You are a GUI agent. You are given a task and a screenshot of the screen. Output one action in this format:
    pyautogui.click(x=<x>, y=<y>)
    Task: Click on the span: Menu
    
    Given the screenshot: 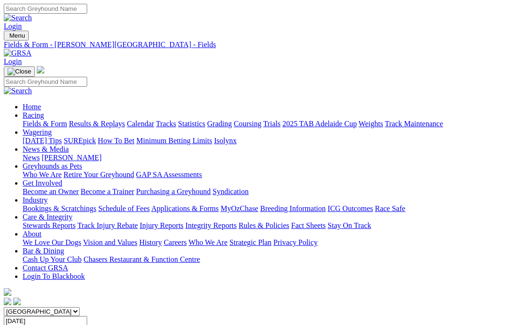 What is the action you would take?
    pyautogui.click(x=17, y=35)
    